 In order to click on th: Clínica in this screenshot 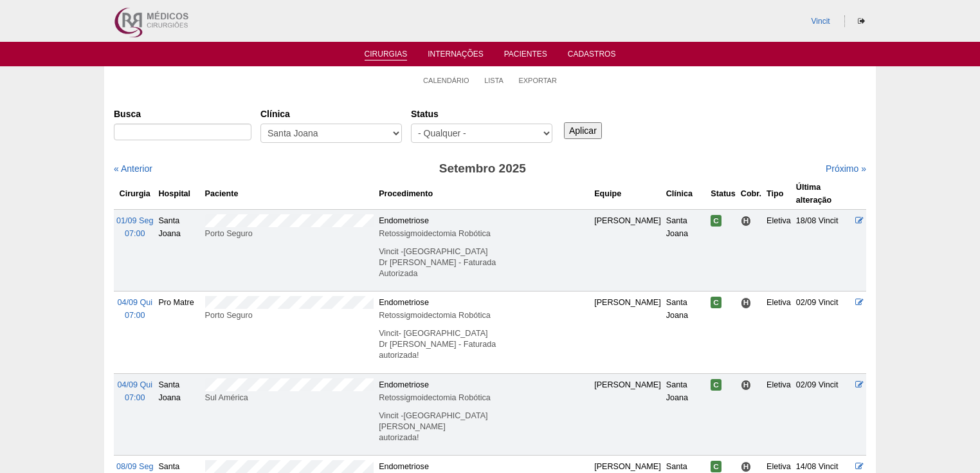, I will do `click(686, 194)`.